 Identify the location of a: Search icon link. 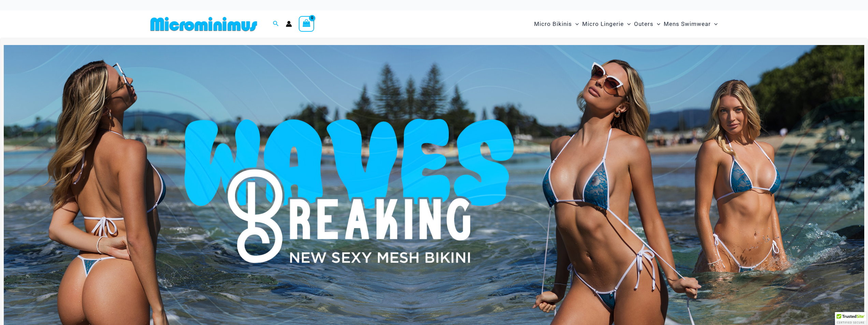
(276, 24).